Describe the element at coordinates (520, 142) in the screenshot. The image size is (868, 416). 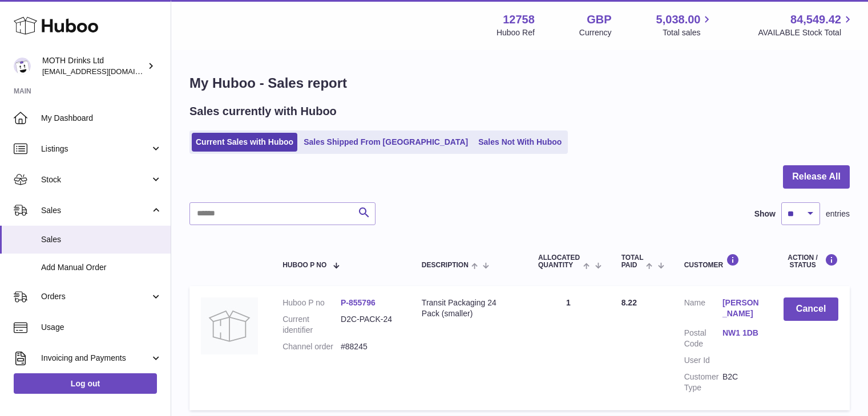
I see `a: Sales Not With Huboo` at that location.